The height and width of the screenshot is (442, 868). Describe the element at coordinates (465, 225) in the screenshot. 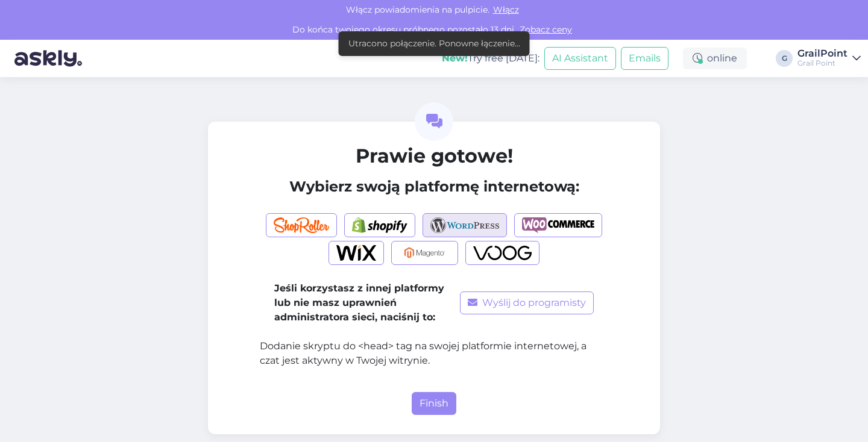

I see `img: Wordpress` at that location.